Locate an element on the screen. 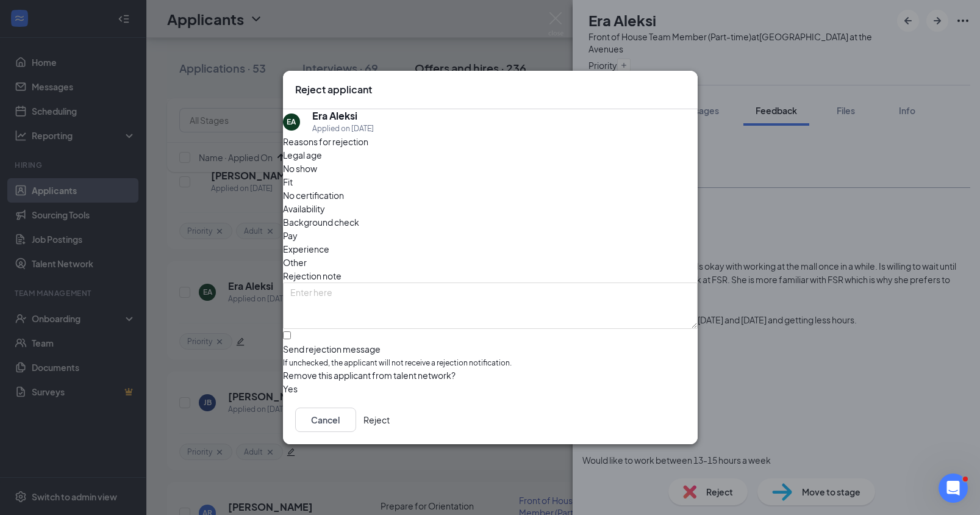  input: Send rejection messageIf unchecked, the applicant will not receive a rejection notification. is located at coordinates (287, 335).